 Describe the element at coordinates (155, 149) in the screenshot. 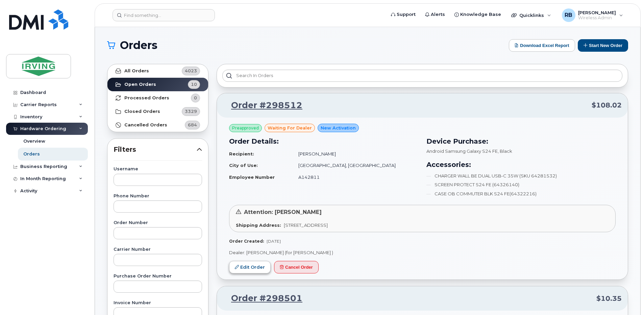

I see `span: Filters` at that location.